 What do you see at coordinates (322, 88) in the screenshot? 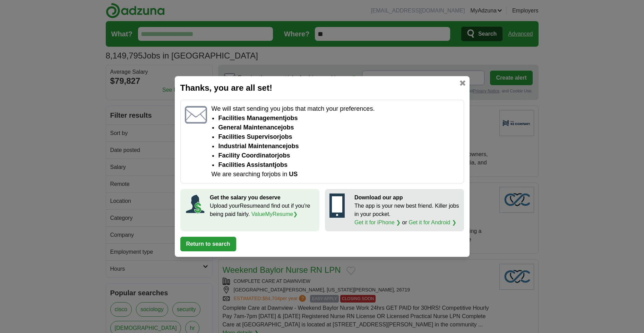
I see `h2: Thanks, you are all set!` at bounding box center [322, 88].